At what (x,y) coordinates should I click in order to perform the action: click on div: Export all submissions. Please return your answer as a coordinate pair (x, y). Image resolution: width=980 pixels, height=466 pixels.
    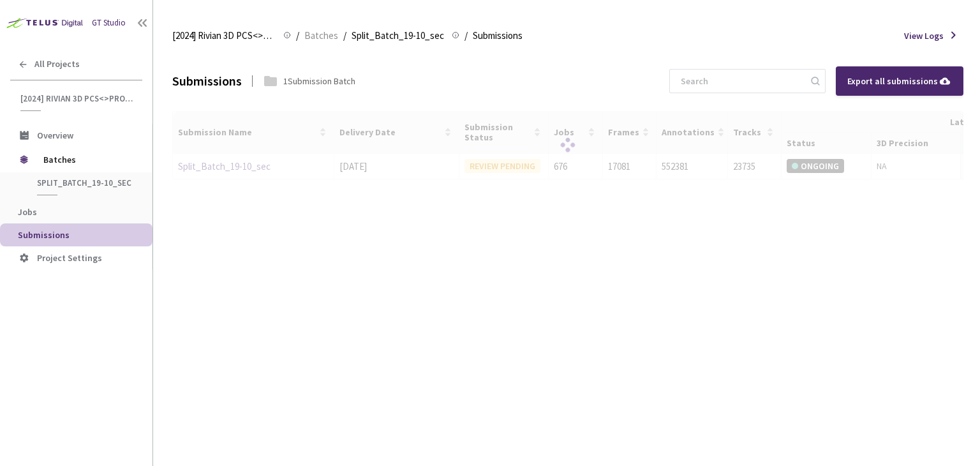
    Looking at the image, I should click on (900, 81).